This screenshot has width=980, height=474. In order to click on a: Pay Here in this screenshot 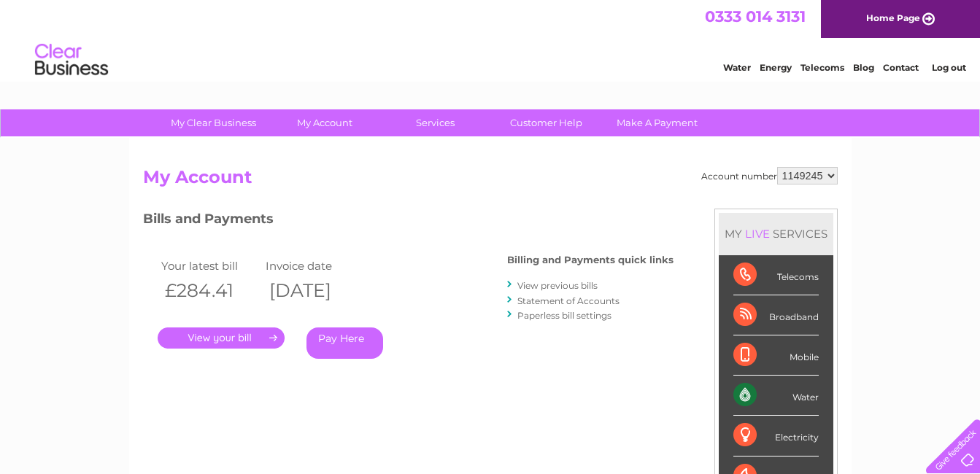, I will do `click(344, 342)`.